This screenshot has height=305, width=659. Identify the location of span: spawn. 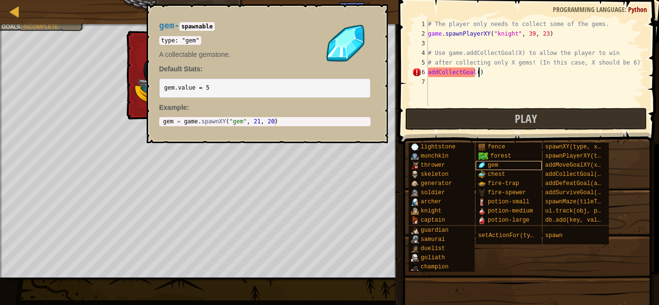
(553, 236).